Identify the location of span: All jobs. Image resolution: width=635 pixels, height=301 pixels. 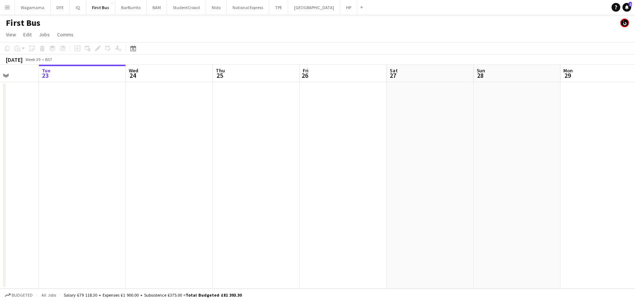
(49, 295).